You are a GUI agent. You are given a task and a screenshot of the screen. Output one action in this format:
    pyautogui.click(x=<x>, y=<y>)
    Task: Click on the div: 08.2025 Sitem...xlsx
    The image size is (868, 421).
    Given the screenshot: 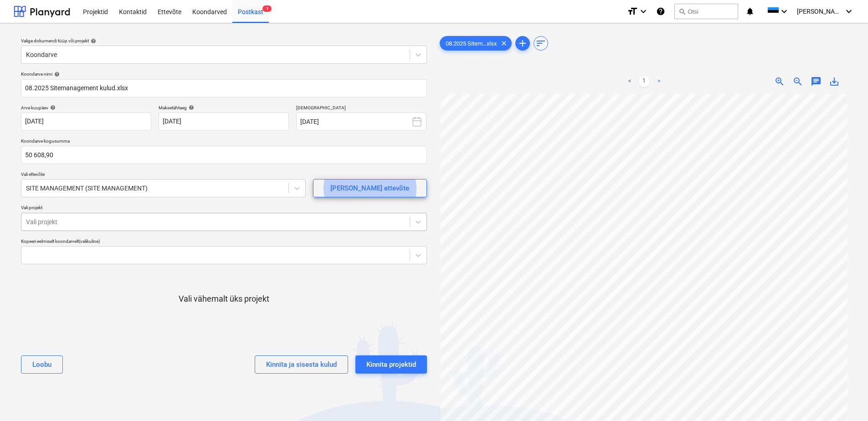 What is the action you would take?
    pyautogui.click(x=476, y=43)
    